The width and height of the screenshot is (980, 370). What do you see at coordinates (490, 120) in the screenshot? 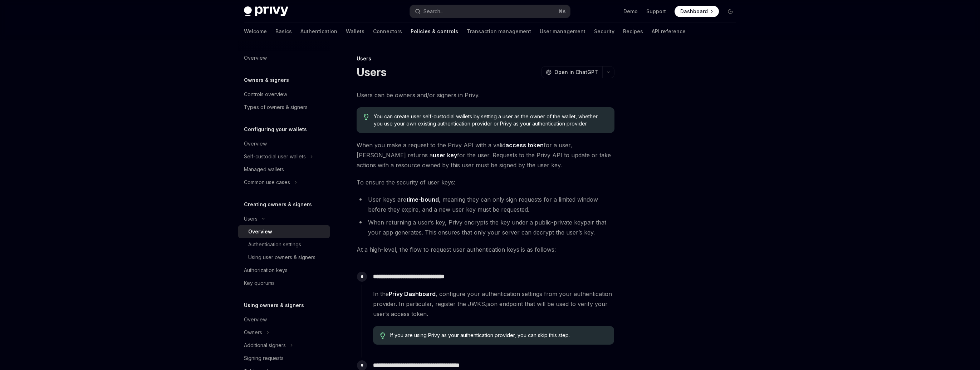
I see `span: You can create user self-custodial wallets by setting a user as the owner of the wallet, whether ...` at bounding box center [490, 120].